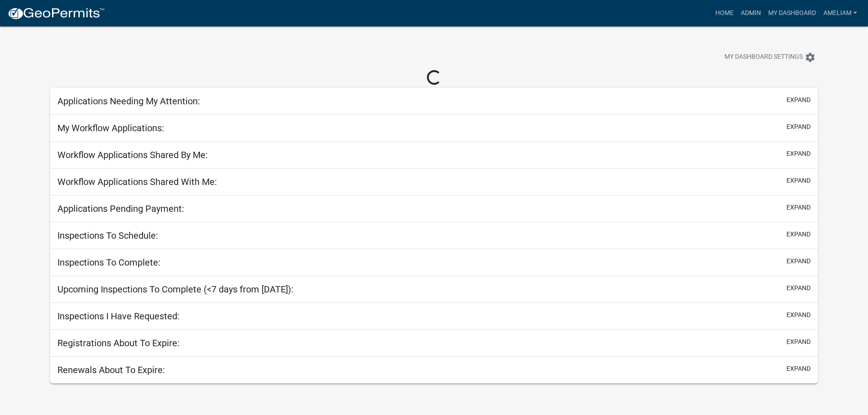 The height and width of the screenshot is (415, 868). I want to click on h5: Inspections To Schedule:, so click(108, 235).